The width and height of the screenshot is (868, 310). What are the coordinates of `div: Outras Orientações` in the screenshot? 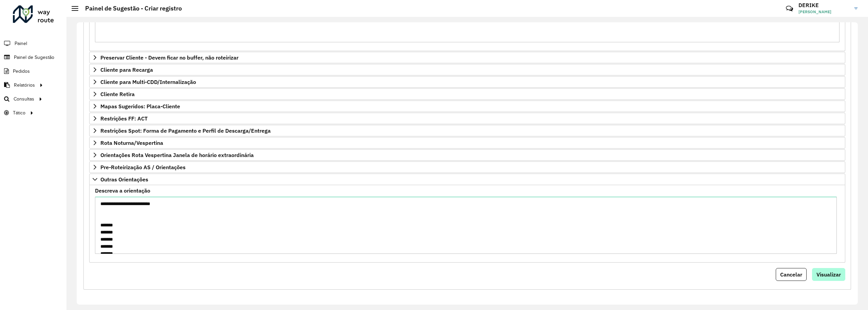 It's located at (467, 224).